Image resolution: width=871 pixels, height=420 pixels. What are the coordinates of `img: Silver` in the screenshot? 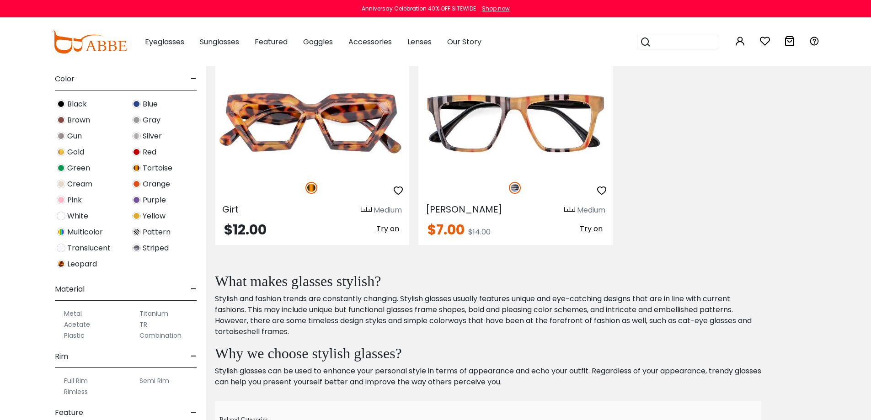 It's located at (136, 136).